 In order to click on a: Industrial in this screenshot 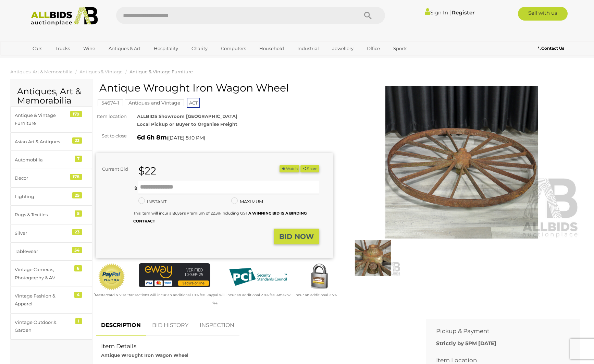, I will do `click(308, 48)`.